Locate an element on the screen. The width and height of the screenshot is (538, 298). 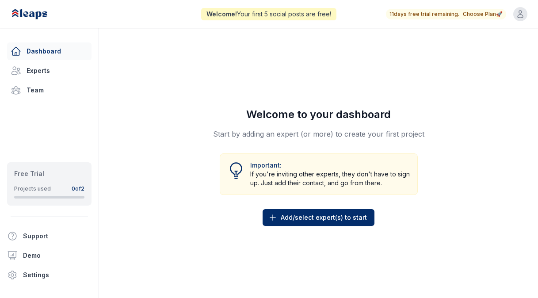
p: Start by adding an expert (or more) to create your first project is located at coordinates (319, 134).